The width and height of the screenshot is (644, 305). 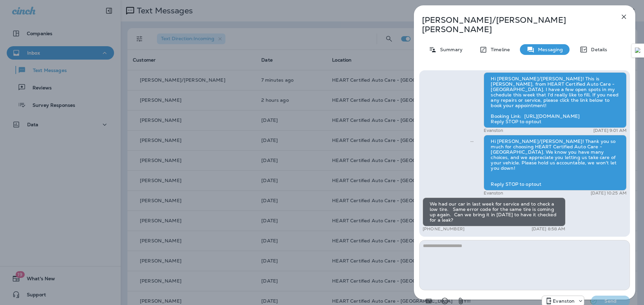 What do you see at coordinates (472, 141) in the screenshot?
I see `span: Sent` at bounding box center [472, 141].